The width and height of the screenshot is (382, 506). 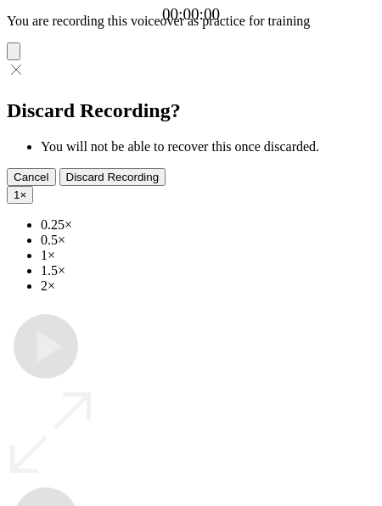 I want to click on li: 1×, so click(x=208, y=256).